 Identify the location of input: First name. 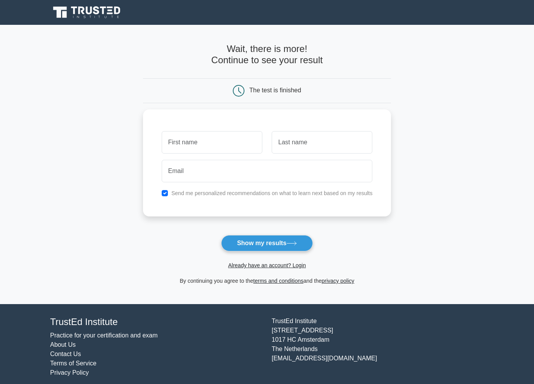
(212, 143).